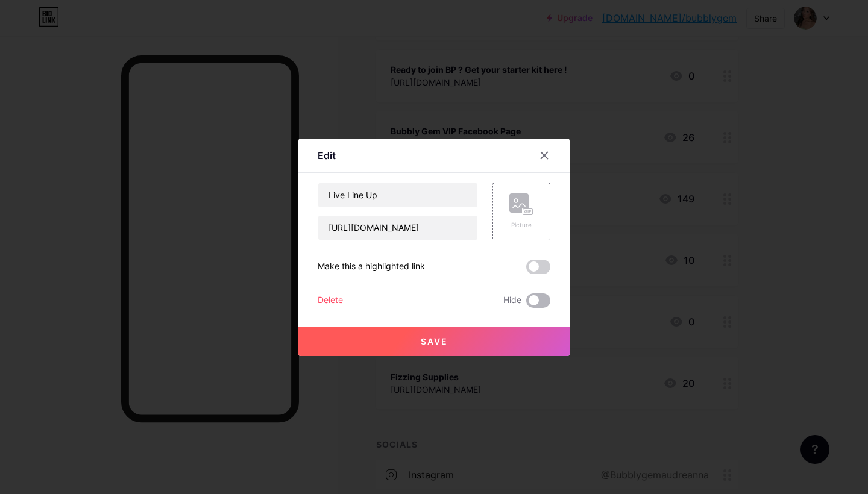  Describe the element at coordinates (434, 342) in the screenshot. I see `button: Save` at that location.